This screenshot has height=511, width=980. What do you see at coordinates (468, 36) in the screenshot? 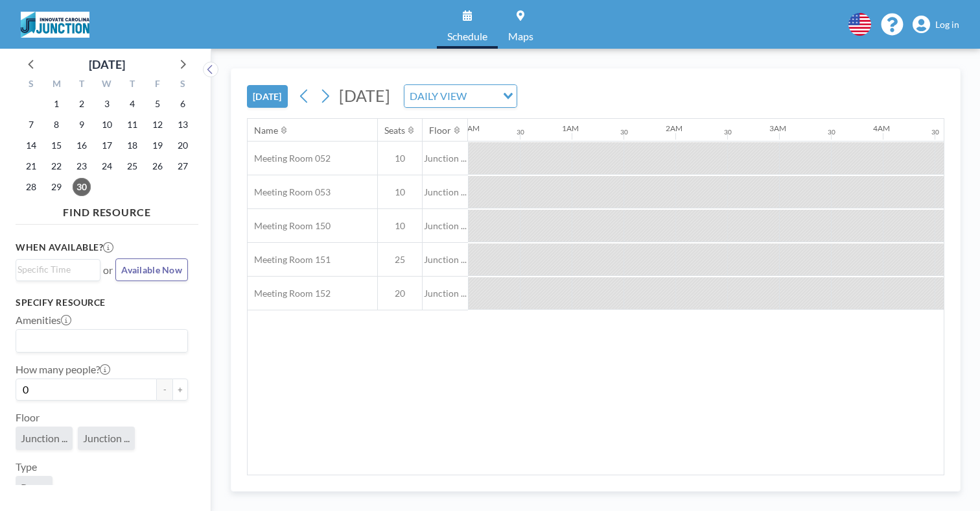
I see `span: Schedule` at bounding box center [468, 36].